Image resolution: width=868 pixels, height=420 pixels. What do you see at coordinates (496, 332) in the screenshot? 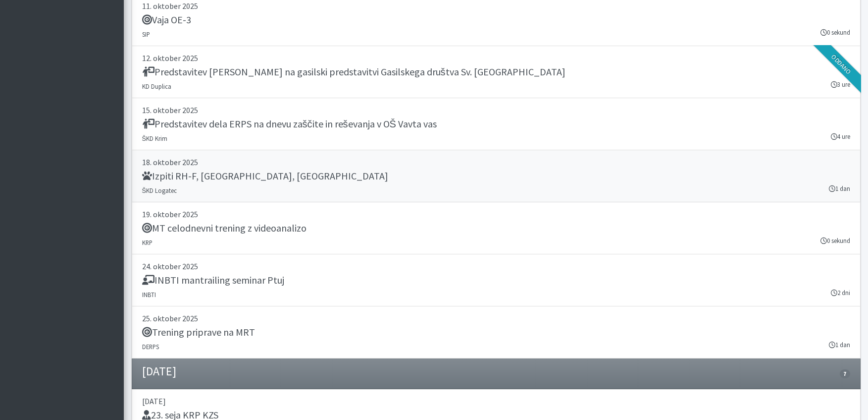
I see `a: 25. oktober 2025 Trening priprave na MRT DERPS 1 dan` at bounding box center [496, 332].